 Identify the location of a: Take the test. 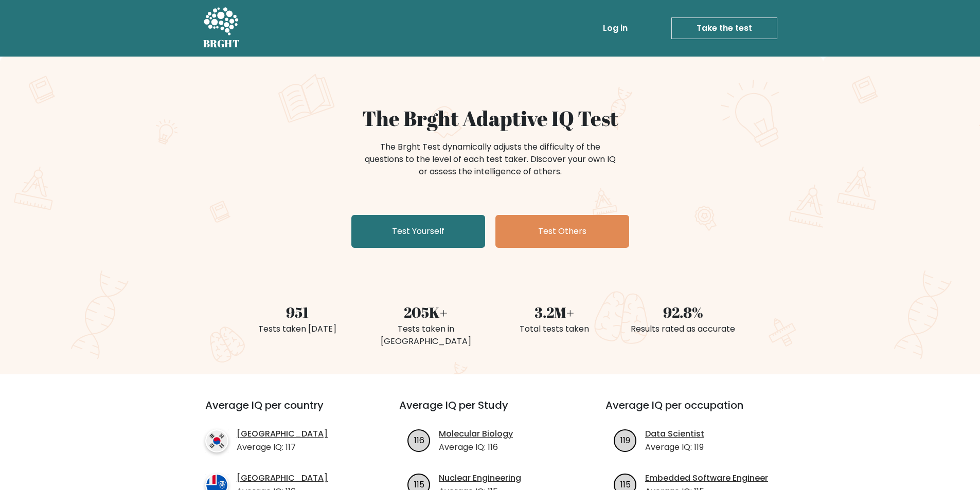
(724, 28).